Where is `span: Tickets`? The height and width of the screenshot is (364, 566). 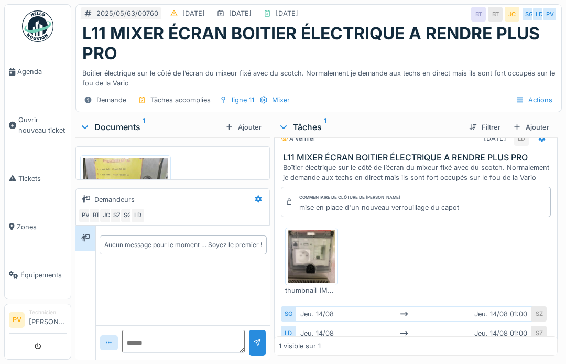
span: Tickets is located at coordinates (42, 178).